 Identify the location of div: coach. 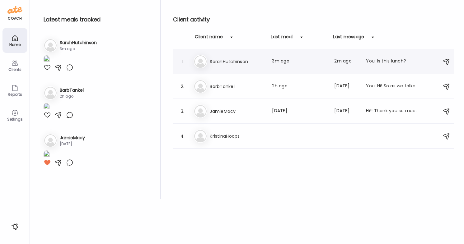
(15, 18).